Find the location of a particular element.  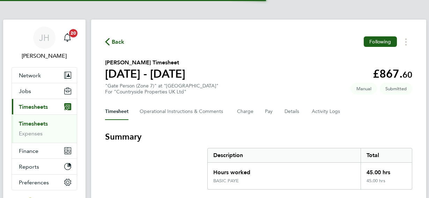

div: Total is located at coordinates (387, 155).